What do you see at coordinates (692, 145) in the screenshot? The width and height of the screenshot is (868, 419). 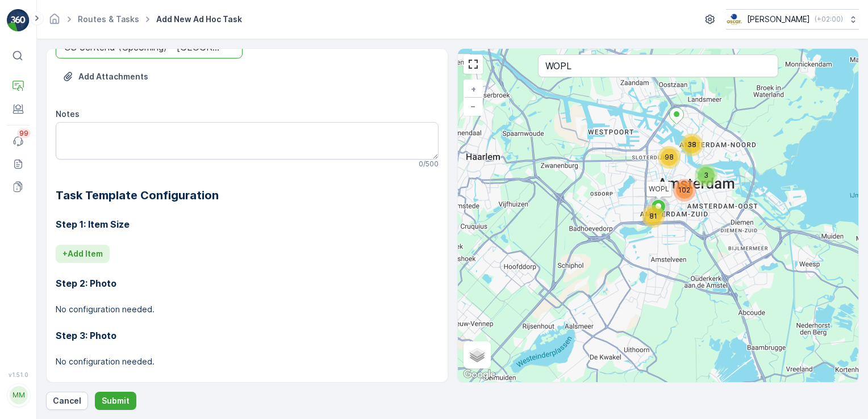 I see `div: 38` at bounding box center [692, 145].